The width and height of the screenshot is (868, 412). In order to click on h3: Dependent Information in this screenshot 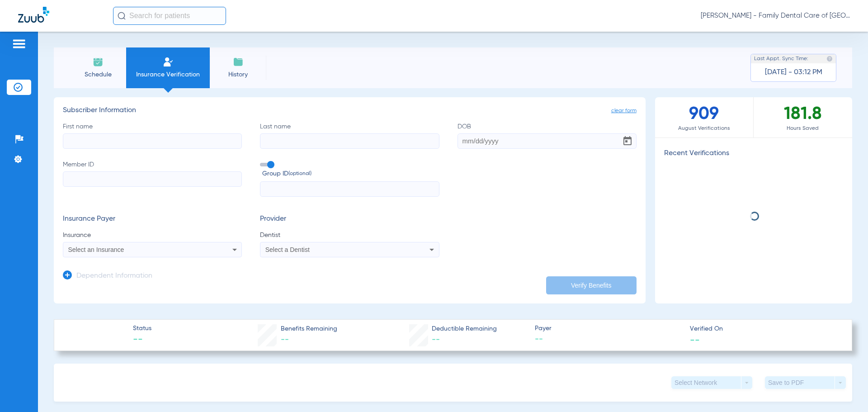, I will do `click(114, 276)`.